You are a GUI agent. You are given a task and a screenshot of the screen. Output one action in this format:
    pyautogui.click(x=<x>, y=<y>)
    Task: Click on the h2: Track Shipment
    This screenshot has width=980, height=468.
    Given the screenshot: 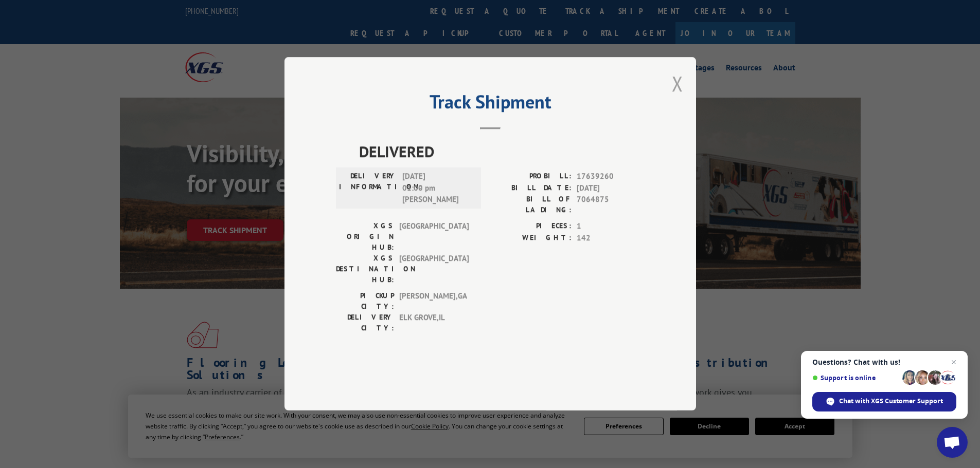 What is the action you would take?
    pyautogui.click(x=491, y=104)
    